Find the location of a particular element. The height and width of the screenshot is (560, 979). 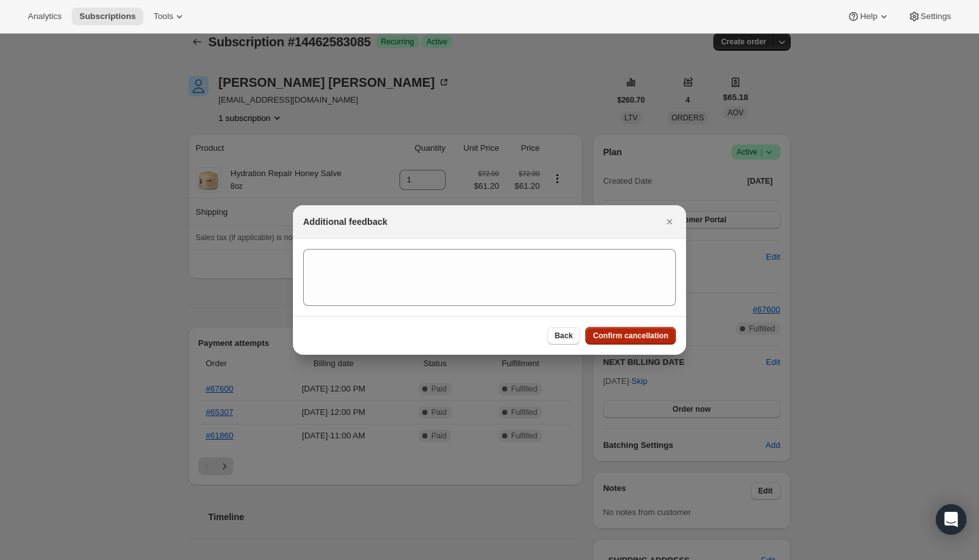

h2: Additional feedback is located at coordinates (345, 222).